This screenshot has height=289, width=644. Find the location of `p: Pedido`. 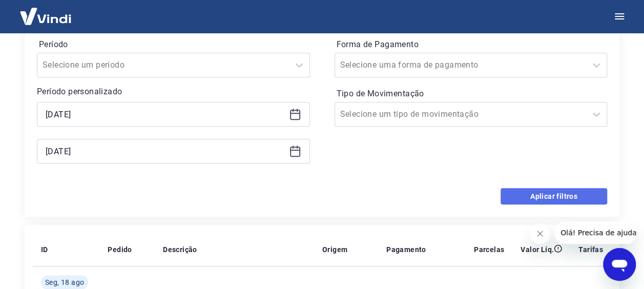

p: Pedido is located at coordinates (119, 250).